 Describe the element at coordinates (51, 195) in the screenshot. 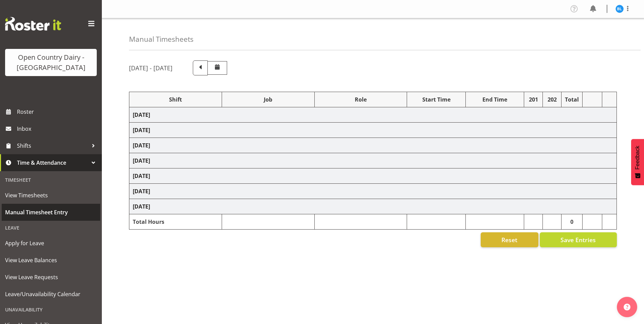

I see `a: View Timesheets` at that location.